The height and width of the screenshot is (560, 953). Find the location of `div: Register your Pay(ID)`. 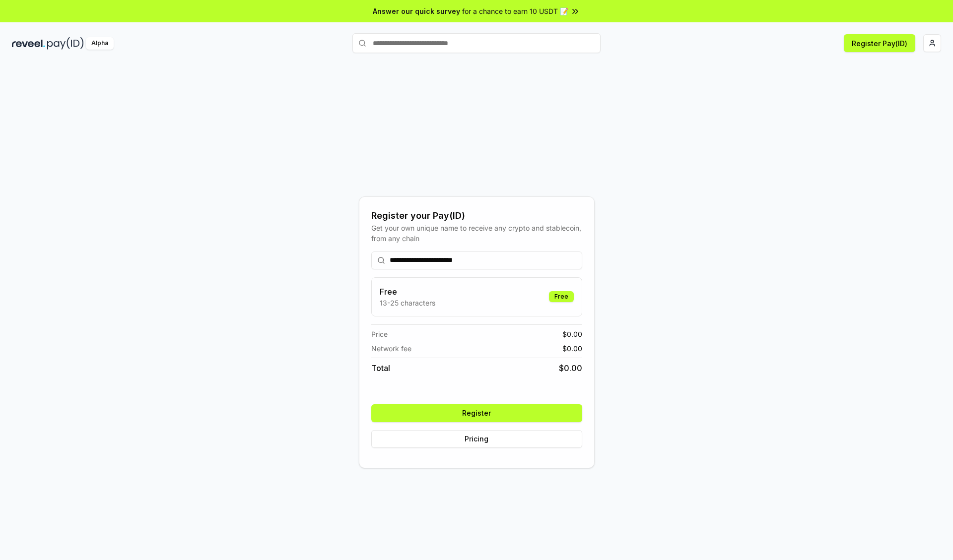

div: Register your Pay(ID) is located at coordinates (476, 216).